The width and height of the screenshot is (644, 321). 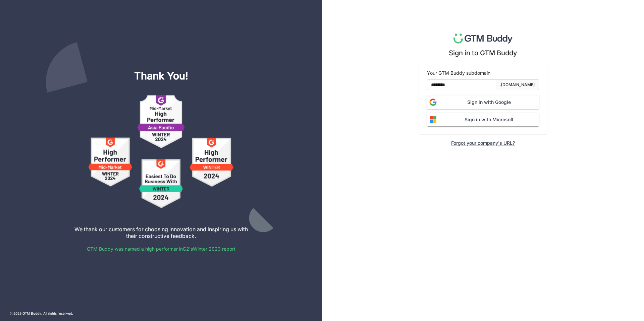 I want to click on div: Forgot your company's URL?, so click(x=483, y=142).